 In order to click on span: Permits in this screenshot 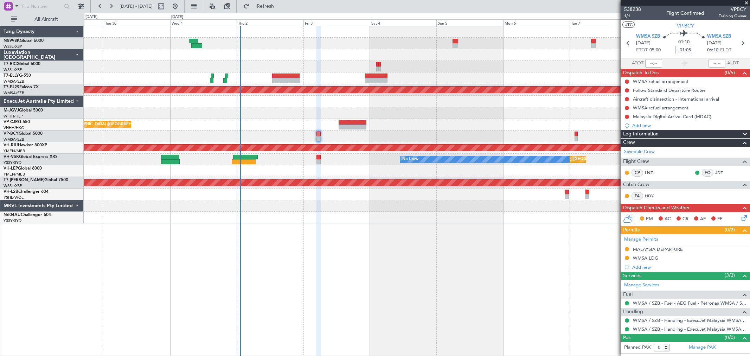, I will do `click(631, 230)`.